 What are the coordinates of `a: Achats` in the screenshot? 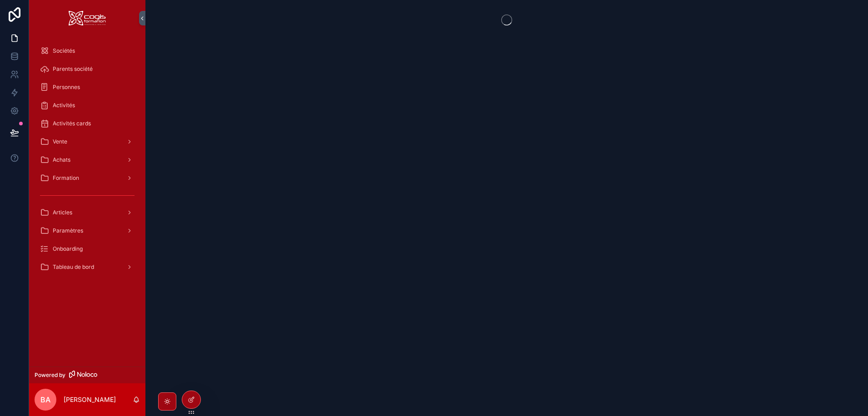 It's located at (87, 160).